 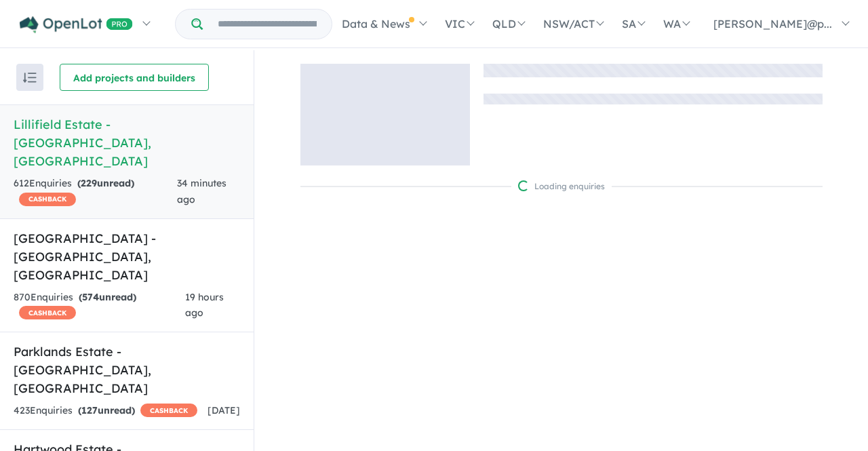 I want to click on img: sort.svg, so click(x=30, y=78).